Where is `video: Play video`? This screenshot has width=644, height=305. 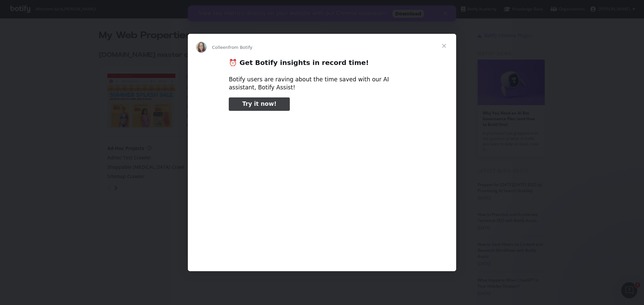
video: Play video is located at coordinates (322, 186).